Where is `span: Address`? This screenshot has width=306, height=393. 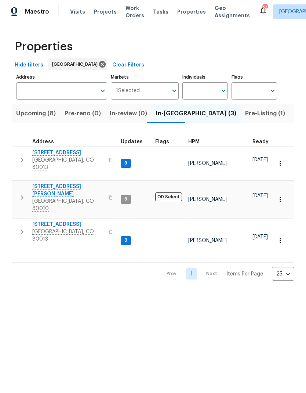 span: Address is located at coordinates (43, 142).